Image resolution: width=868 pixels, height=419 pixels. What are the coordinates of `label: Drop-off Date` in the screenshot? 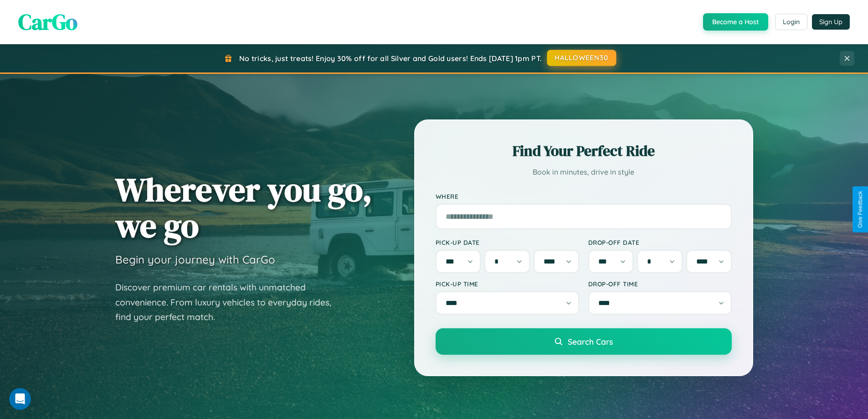 It's located at (659, 242).